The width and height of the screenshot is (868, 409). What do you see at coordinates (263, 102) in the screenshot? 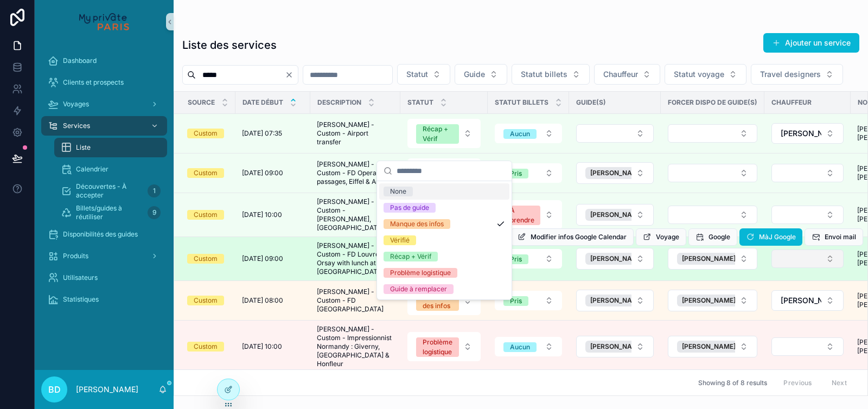
I see `span: Date début` at bounding box center [263, 102].